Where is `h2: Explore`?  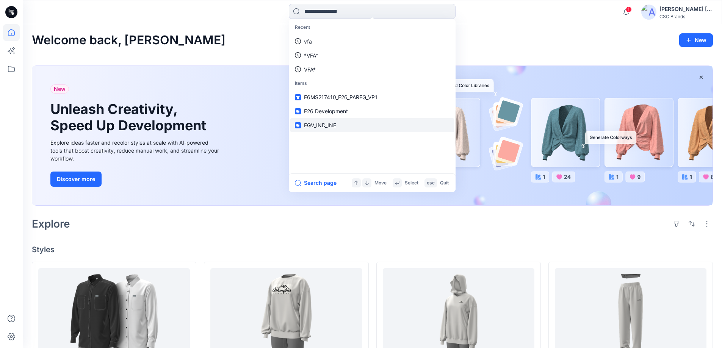
h2: Explore is located at coordinates (51, 224).